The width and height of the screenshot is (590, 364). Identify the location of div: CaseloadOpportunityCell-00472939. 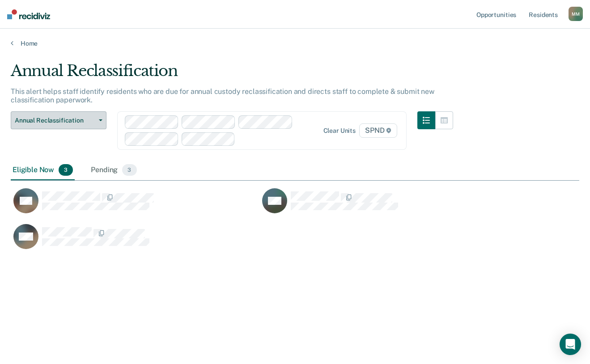
(135, 241).